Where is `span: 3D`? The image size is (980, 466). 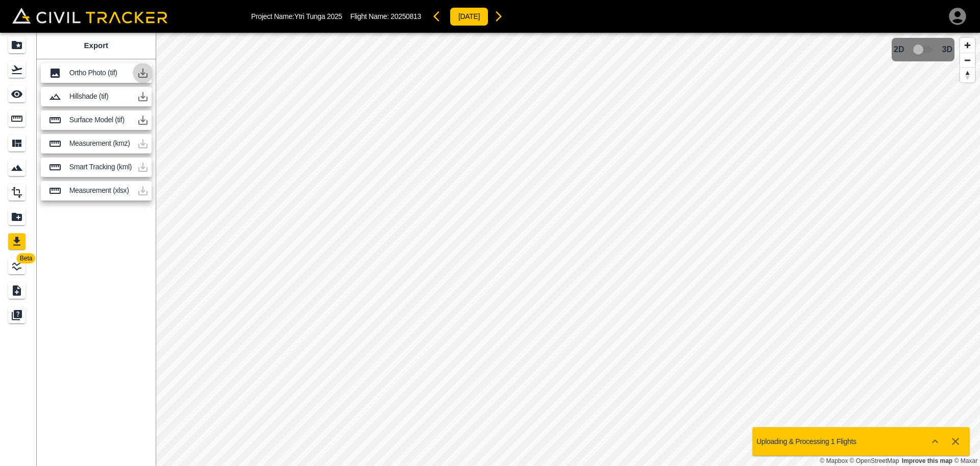
span: 3D is located at coordinates (947, 50).